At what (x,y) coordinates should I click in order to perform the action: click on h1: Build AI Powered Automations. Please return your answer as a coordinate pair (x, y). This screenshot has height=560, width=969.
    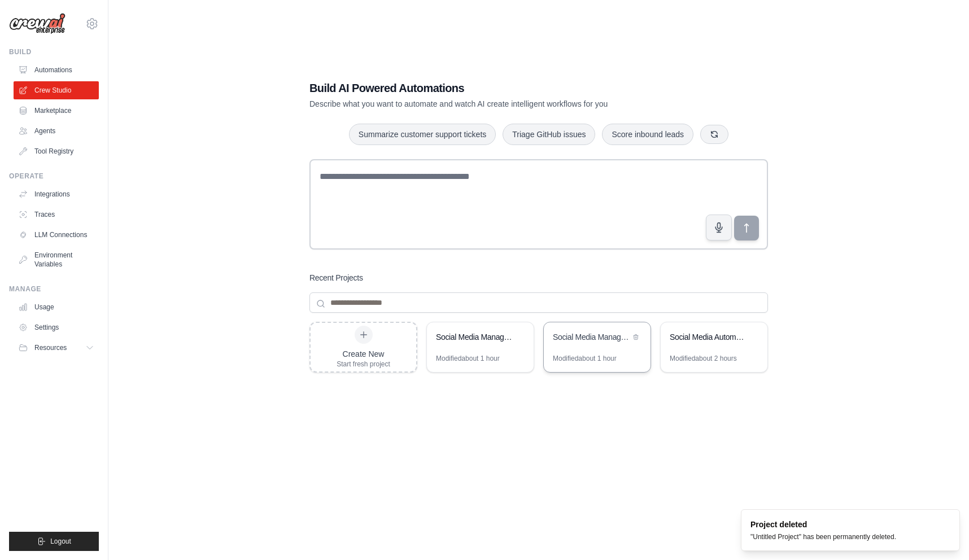
    Looking at the image, I should click on (499, 88).